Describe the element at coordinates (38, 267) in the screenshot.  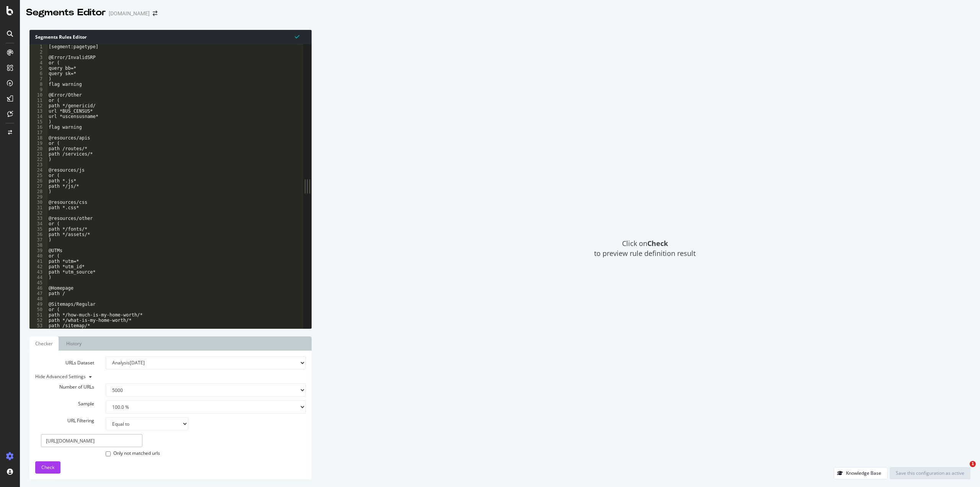
I see `div: 42` at that location.